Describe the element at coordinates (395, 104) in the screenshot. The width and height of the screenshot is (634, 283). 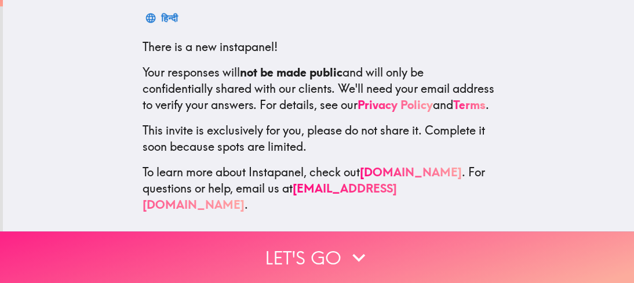
I see `a: Privacy Policy` at that location.